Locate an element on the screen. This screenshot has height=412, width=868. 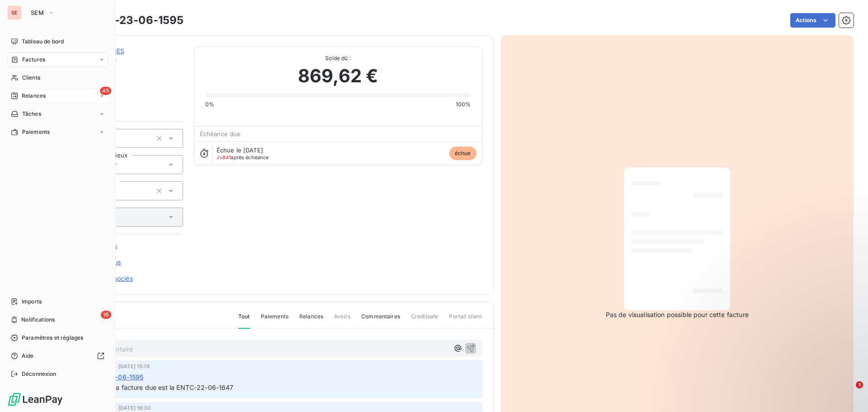
span: 1 is located at coordinates (859, 385).